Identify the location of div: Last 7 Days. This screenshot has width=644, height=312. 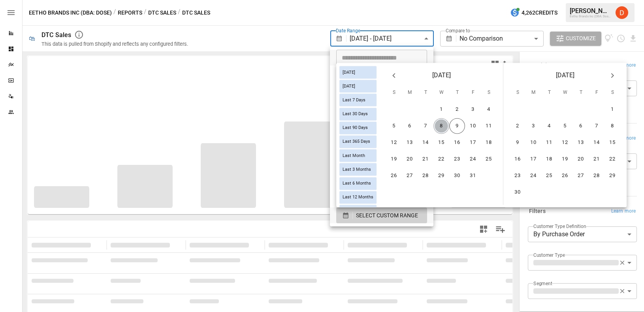
(358, 100).